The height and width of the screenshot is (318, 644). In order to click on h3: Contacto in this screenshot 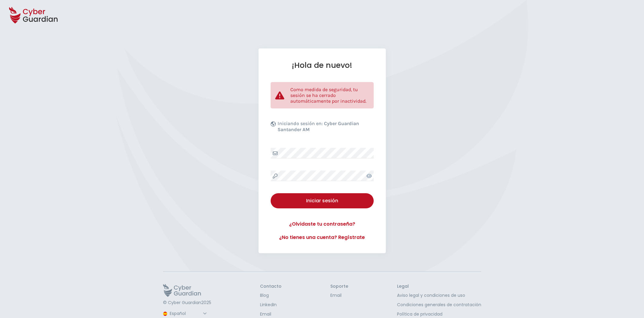, I will do `click(271, 286)`.